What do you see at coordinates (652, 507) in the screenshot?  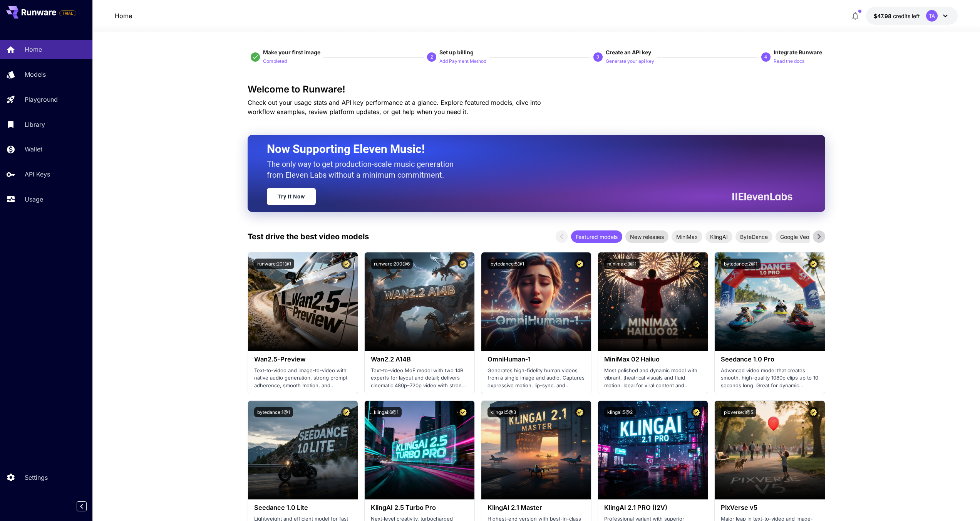 I see `h3: KlingAI 2.1 PRO (I2V)` at bounding box center [652, 507].